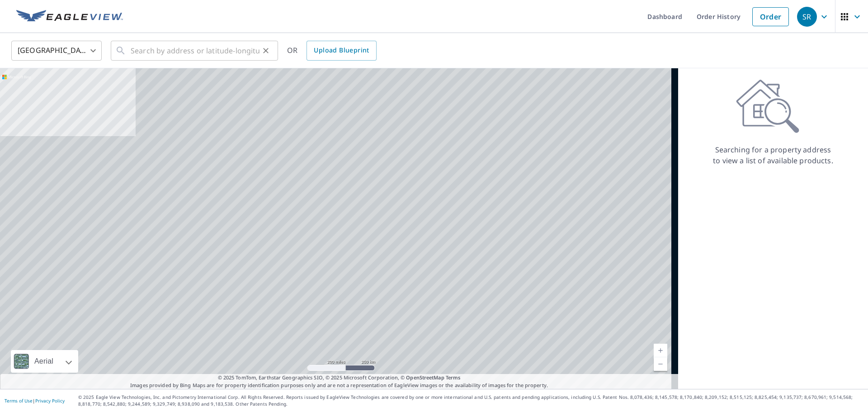 The image size is (868, 412). I want to click on span: © 2025 TomTom, Earthstar Geographics SIO, © 2025 Microsoft Corporation, ©, so click(340, 377).